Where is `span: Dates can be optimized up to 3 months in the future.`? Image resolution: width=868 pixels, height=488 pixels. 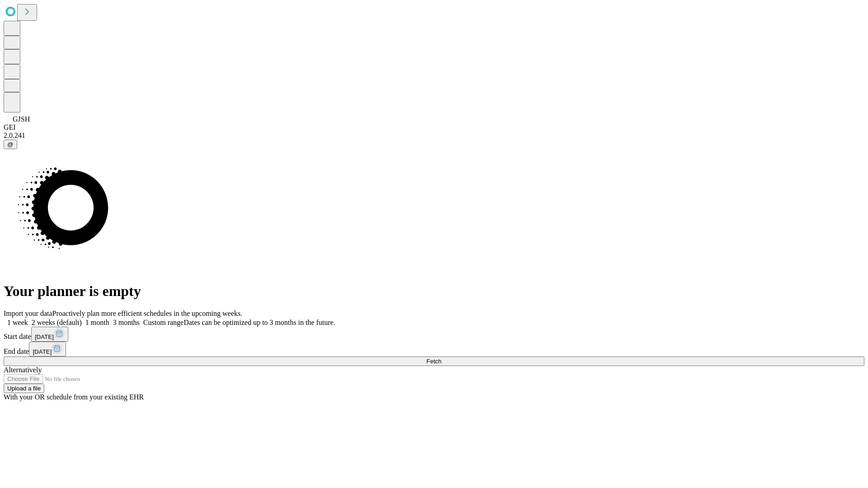 span: Dates can be optimized up to 3 months in the future. is located at coordinates (259, 322).